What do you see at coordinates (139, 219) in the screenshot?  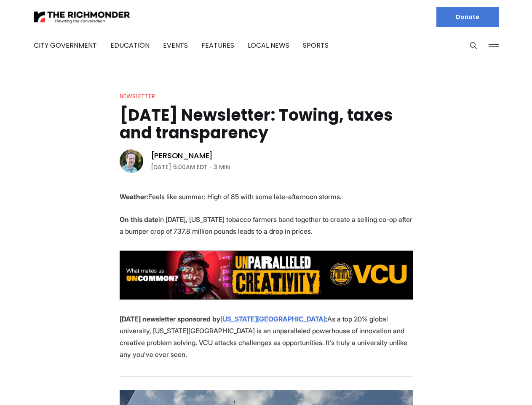 I see `strong: On this date` at bounding box center [139, 219].